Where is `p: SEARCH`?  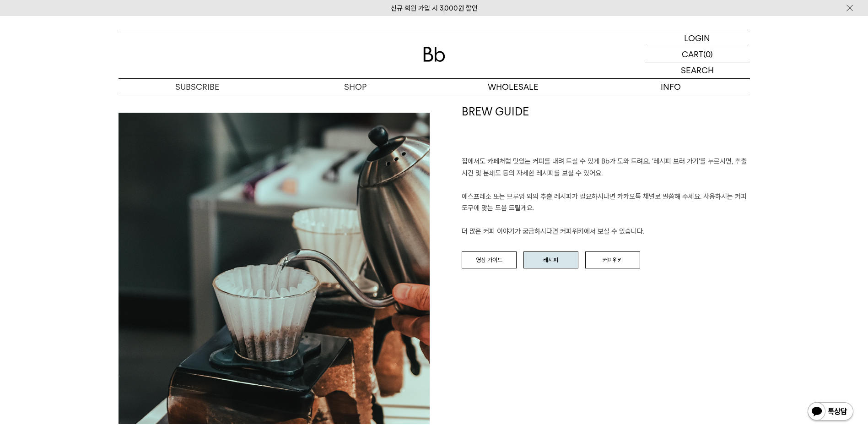
p: SEARCH is located at coordinates (698, 70).